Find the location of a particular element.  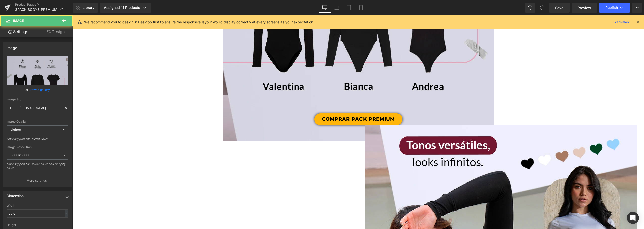

a: Design is located at coordinates (55, 32).